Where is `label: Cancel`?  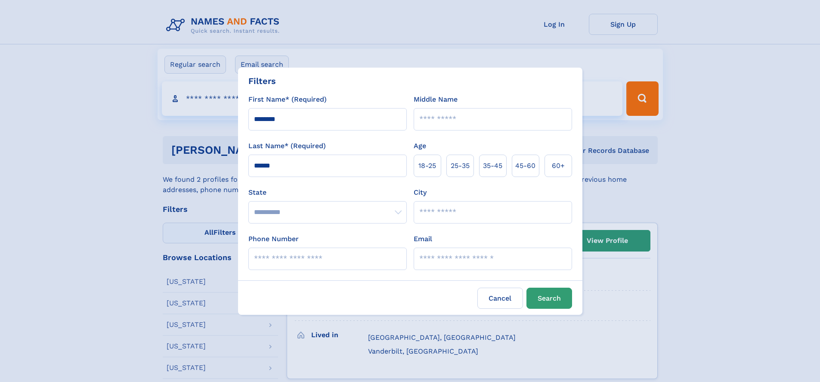
label: Cancel is located at coordinates (500, 298).